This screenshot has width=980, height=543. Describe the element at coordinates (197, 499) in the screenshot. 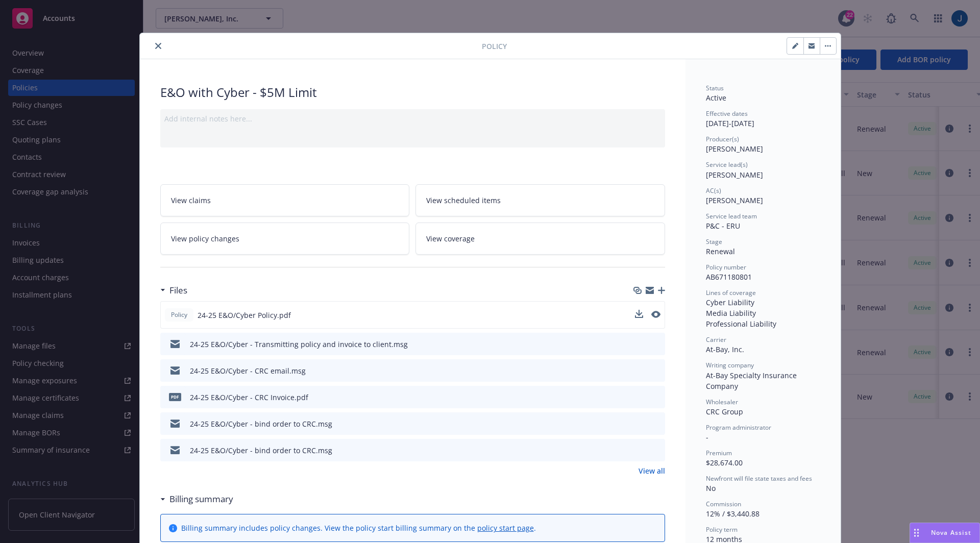

I see `div: Billing summary` at that location.